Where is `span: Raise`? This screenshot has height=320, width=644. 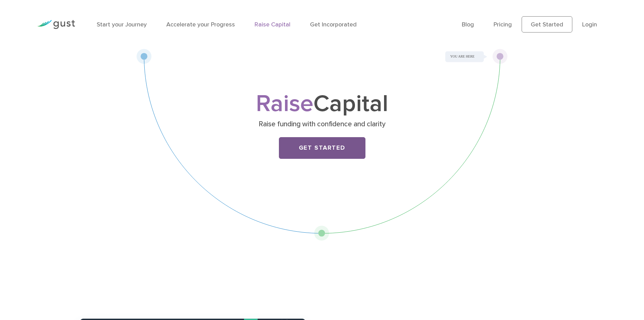
span: Raise is located at coordinates (285, 103).